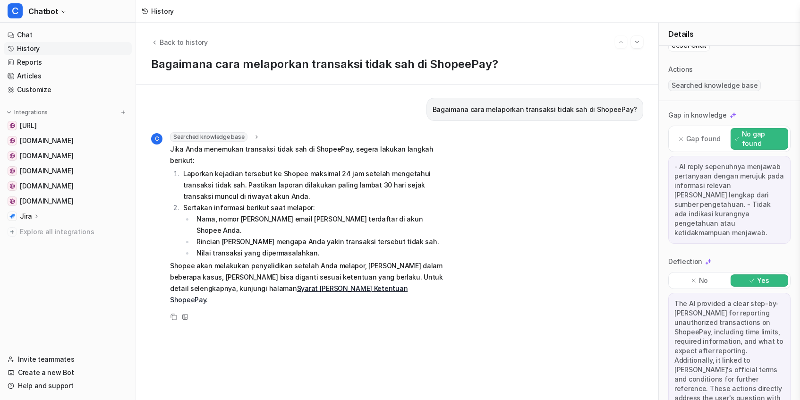  Describe the element at coordinates (637, 42) in the screenshot. I see `button: Go to next session` at that location.